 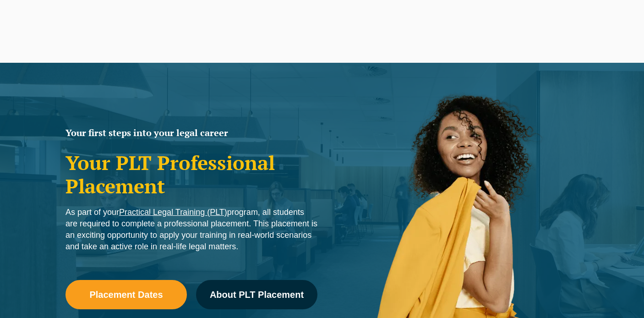 What do you see at coordinates (126, 295) in the screenshot?
I see `a: Placement Dates` at bounding box center [126, 295].